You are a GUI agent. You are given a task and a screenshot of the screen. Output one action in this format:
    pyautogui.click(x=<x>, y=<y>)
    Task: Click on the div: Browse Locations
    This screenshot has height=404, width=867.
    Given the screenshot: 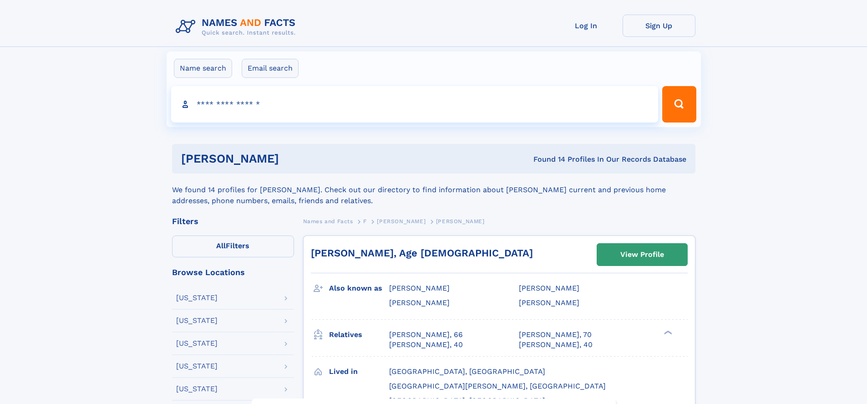 What is the action you would take?
    pyautogui.click(x=233, y=272)
    